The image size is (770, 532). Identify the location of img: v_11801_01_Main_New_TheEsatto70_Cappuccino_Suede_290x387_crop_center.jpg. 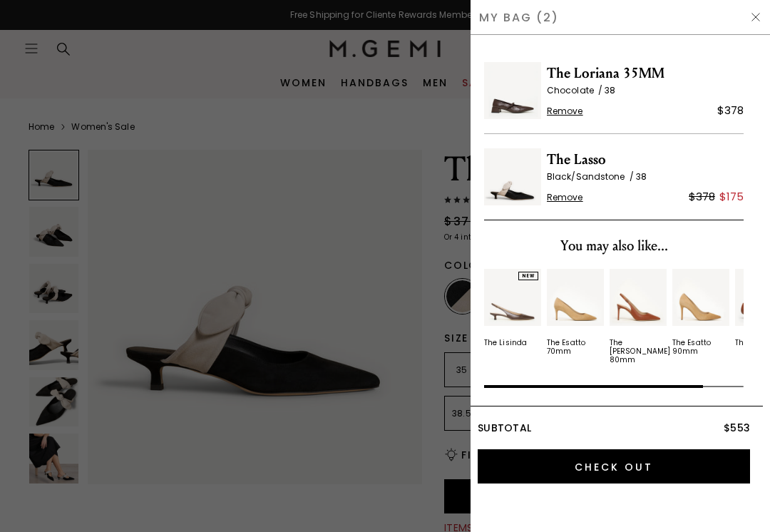
(576, 298).